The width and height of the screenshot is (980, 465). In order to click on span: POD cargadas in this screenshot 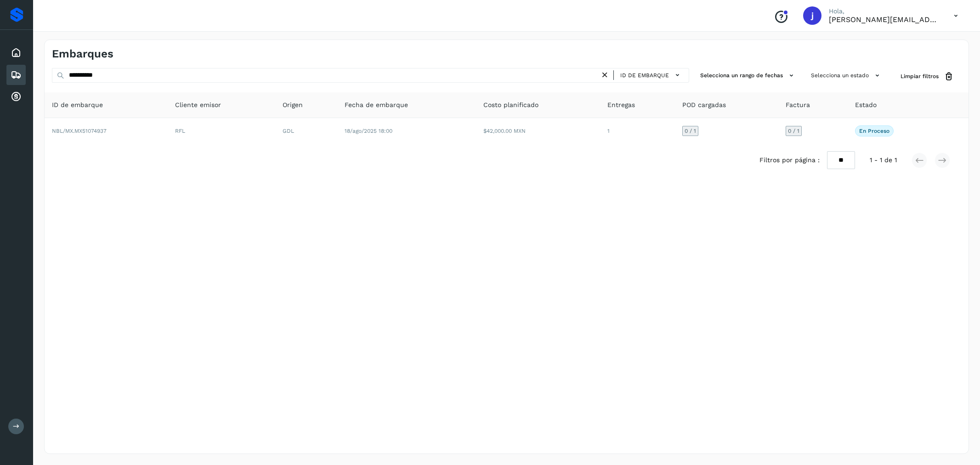, I will do `click(704, 105)`.